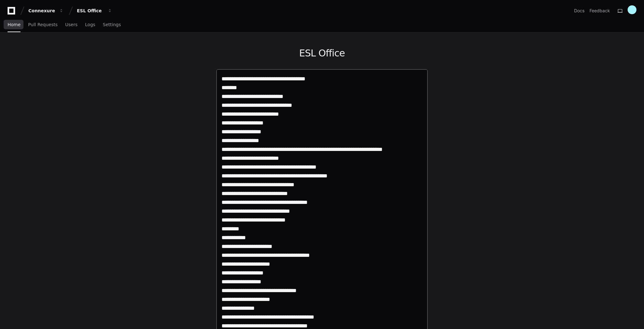 The height and width of the screenshot is (329, 644). Describe the element at coordinates (112, 25) in the screenshot. I see `a: Settings` at that location.